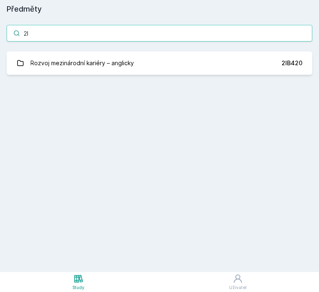 The width and height of the screenshot is (319, 292). Describe the element at coordinates (238, 288) in the screenshot. I see `div: Uživatel` at that location.